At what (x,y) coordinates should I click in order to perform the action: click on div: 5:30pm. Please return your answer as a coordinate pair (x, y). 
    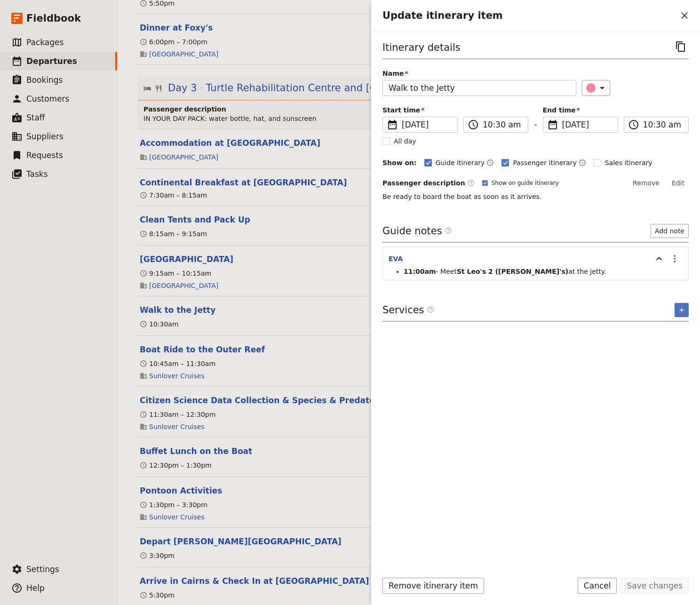
    Looking at the image, I should click on (157, 595).